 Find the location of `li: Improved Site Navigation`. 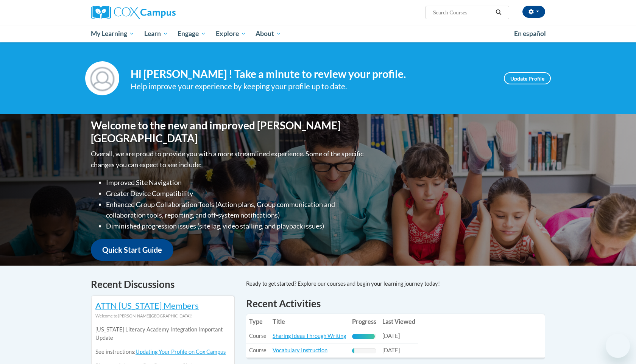

li: Improved Site Navigation is located at coordinates (235, 182).